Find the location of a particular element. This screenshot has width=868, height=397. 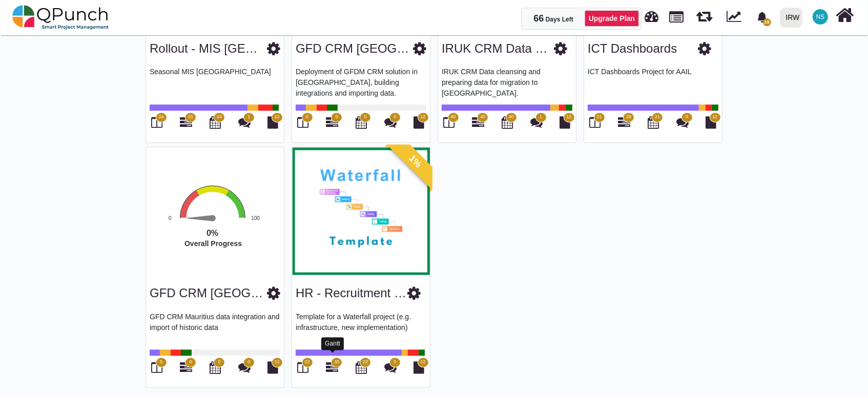

a: 28 is located at coordinates (624, 124).